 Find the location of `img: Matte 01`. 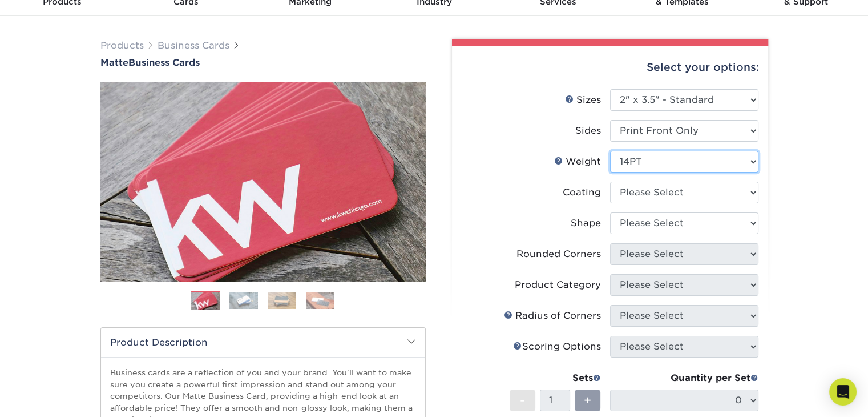

img: Matte 01 is located at coordinates (263, 182).